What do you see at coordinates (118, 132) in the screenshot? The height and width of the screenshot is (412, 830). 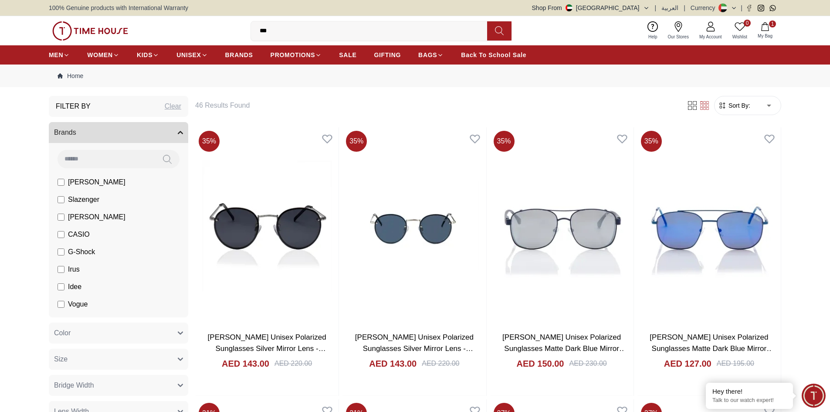 I see `button: Brands` at bounding box center [118, 132].